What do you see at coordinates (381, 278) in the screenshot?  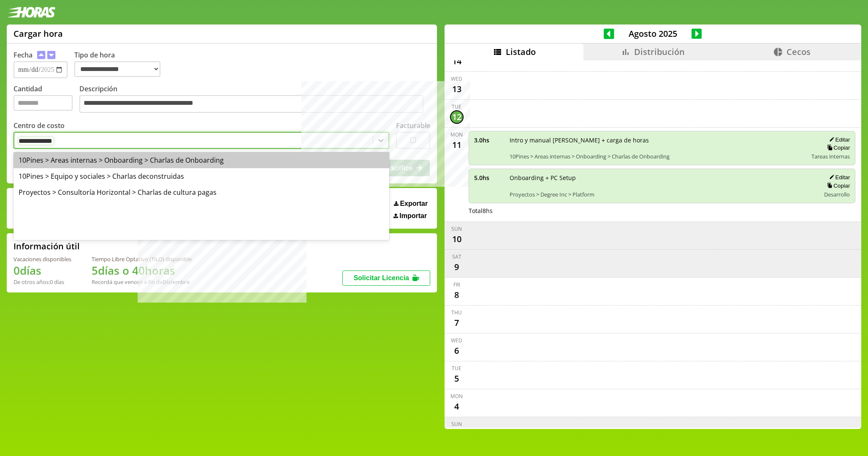 I see `span: Solicitar Licencia` at bounding box center [381, 278].